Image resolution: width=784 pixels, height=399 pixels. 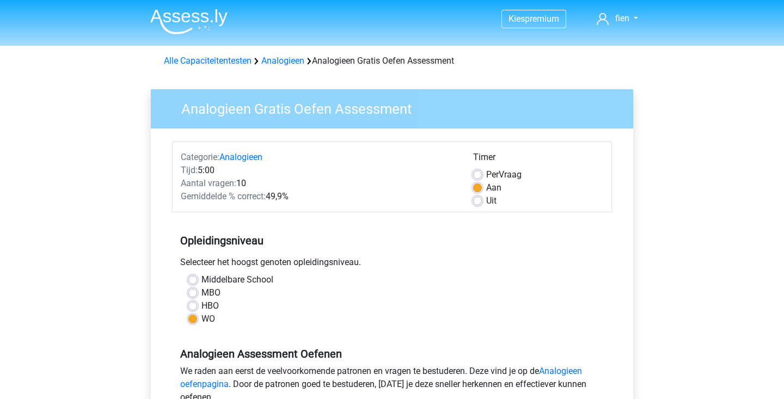 What do you see at coordinates (392, 241) in the screenshot?
I see `h5: Opleidingsniveau` at bounding box center [392, 241].